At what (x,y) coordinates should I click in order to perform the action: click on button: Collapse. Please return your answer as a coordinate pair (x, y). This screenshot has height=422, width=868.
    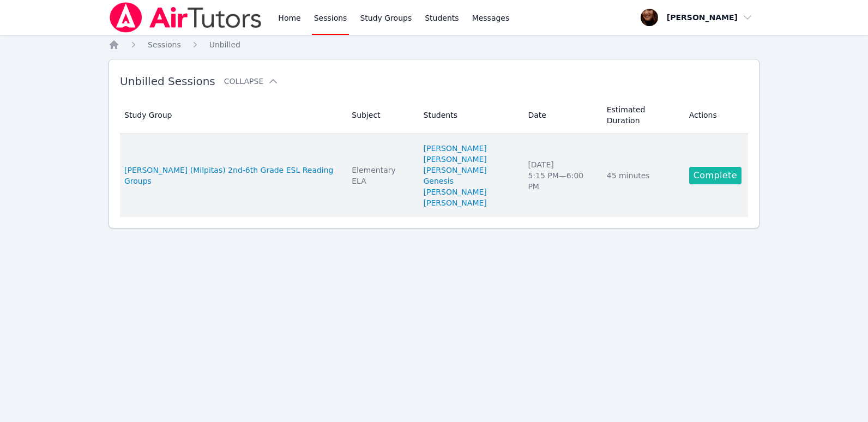
    Looking at the image, I should click on (252, 81).